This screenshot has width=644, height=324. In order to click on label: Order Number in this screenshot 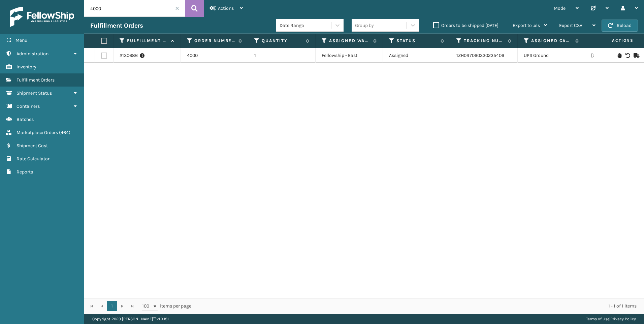, I will do `click(215, 41)`.